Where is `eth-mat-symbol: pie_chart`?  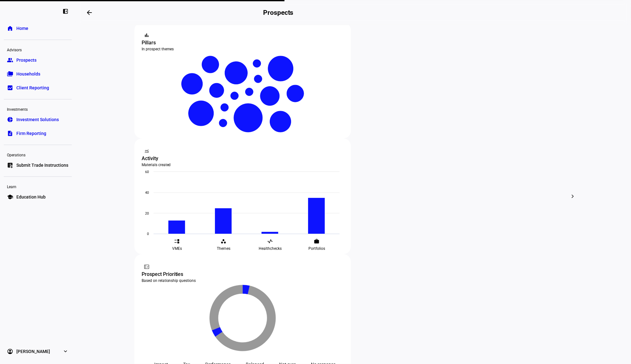
eth-mat-symbol: pie_chart is located at coordinates (10, 120).